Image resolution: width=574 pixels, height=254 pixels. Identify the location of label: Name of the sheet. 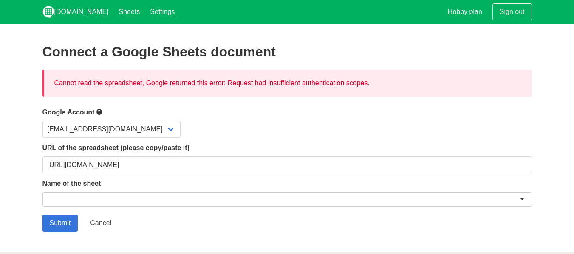
(287, 184).